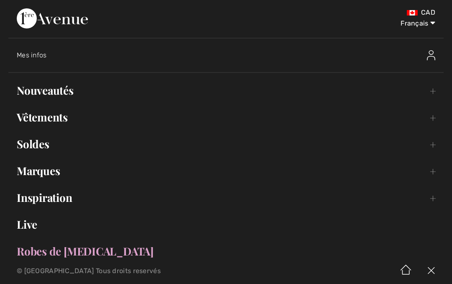  I want to click on div: CAD, so click(350, 13).